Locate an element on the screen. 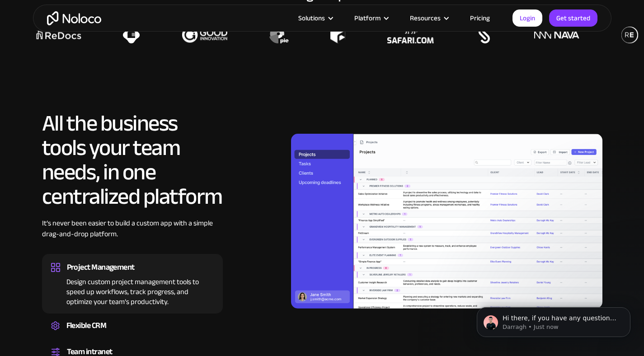  div: Create a custom CRM that you can adapt to your business’s needs, centralize your workflows, and m... is located at coordinates (133, 334).